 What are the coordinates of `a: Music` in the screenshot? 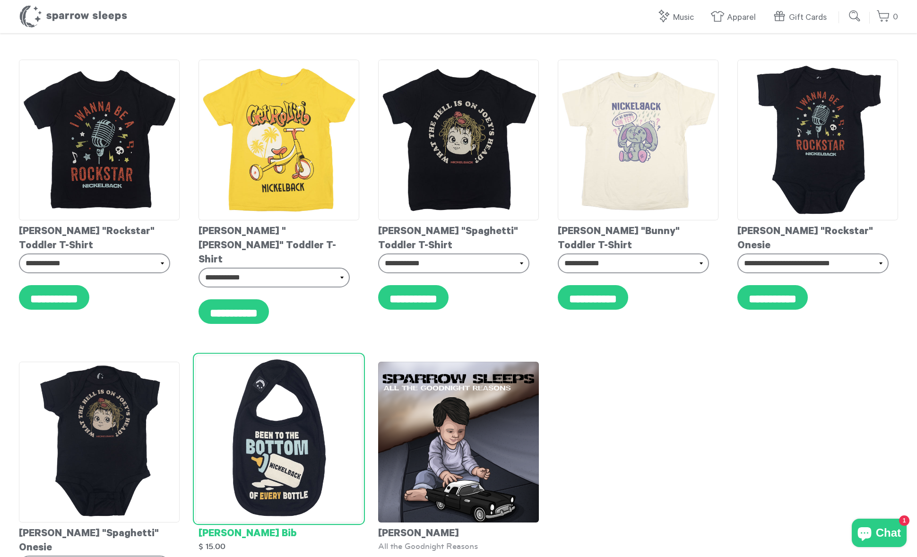 It's located at (678, 17).